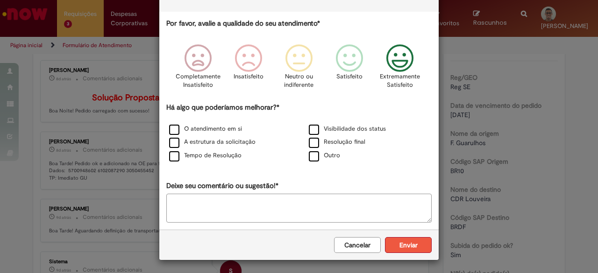 Image resolution: width=598 pixels, height=273 pixels. What do you see at coordinates (212, 142) in the screenshot?
I see `label: A estrutura da solicitação` at bounding box center [212, 142].